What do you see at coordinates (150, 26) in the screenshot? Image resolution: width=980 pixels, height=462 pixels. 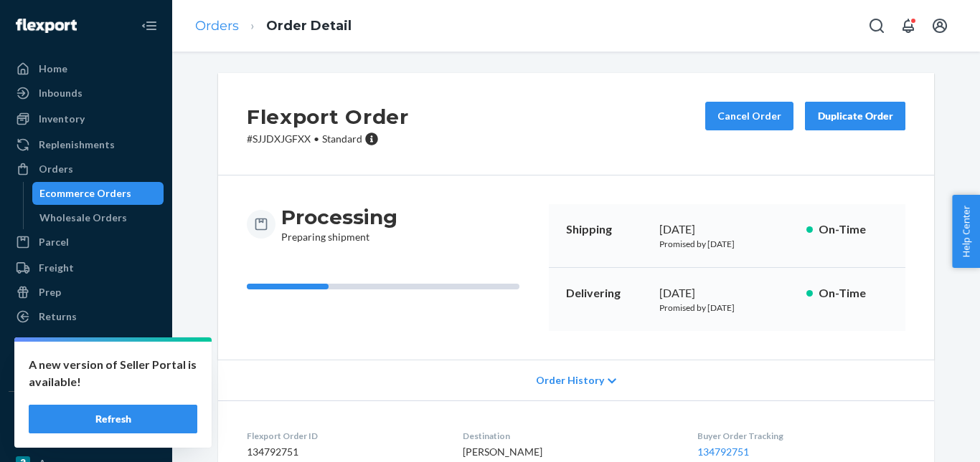 I see `button: Close Navigation` at bounding box center [150, 26].